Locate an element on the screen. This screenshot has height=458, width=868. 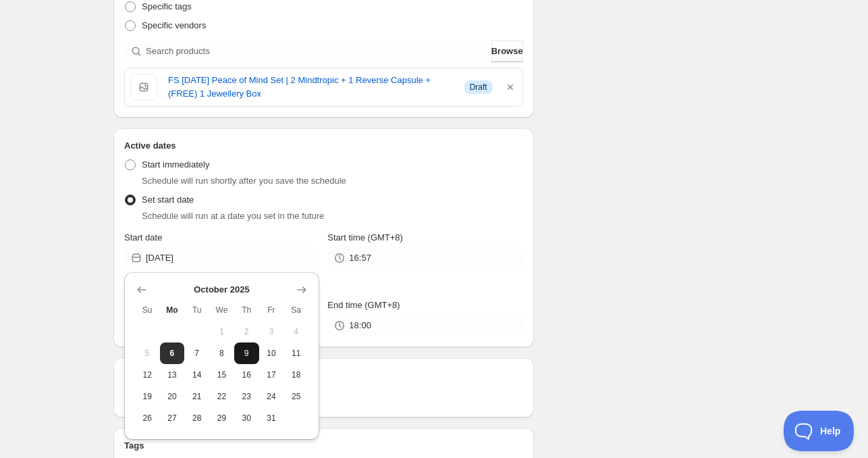
span: 8 is located at coordinates (221, 354).